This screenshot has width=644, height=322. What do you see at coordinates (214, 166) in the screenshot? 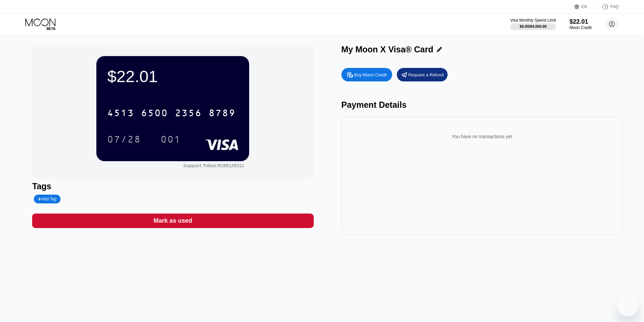
I see `div: Support Token:6199129311` at bounding box center [214, 166].